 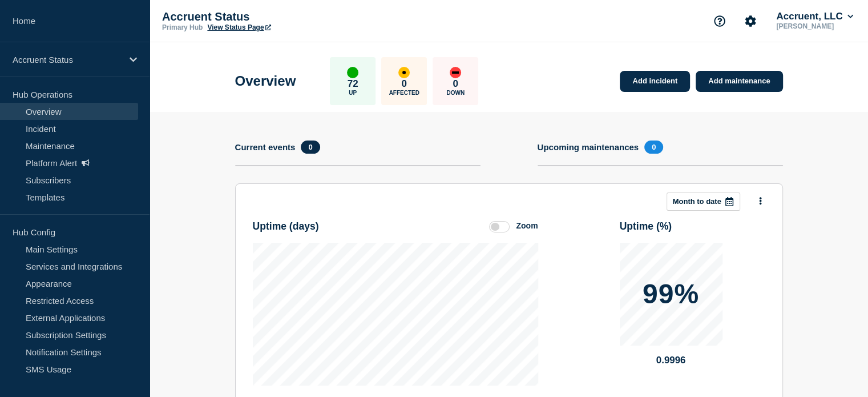 I want to click on h1: Overview, so click(x=265, y=81).